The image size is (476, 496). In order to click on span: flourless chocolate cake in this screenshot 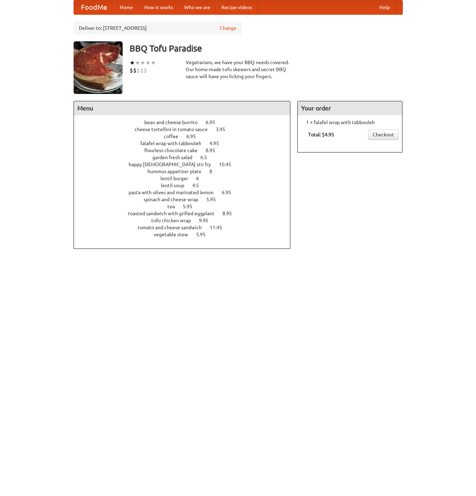, I will do `click(175, 150)`.